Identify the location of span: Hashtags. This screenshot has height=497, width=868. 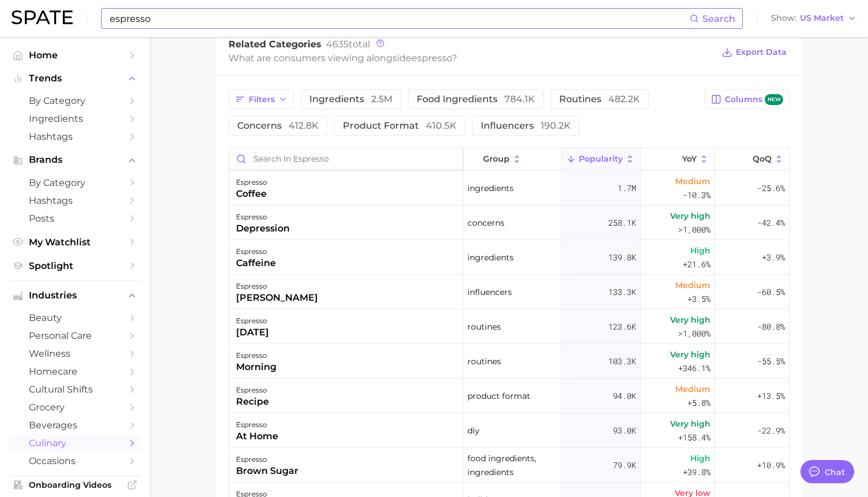
(75, 201).